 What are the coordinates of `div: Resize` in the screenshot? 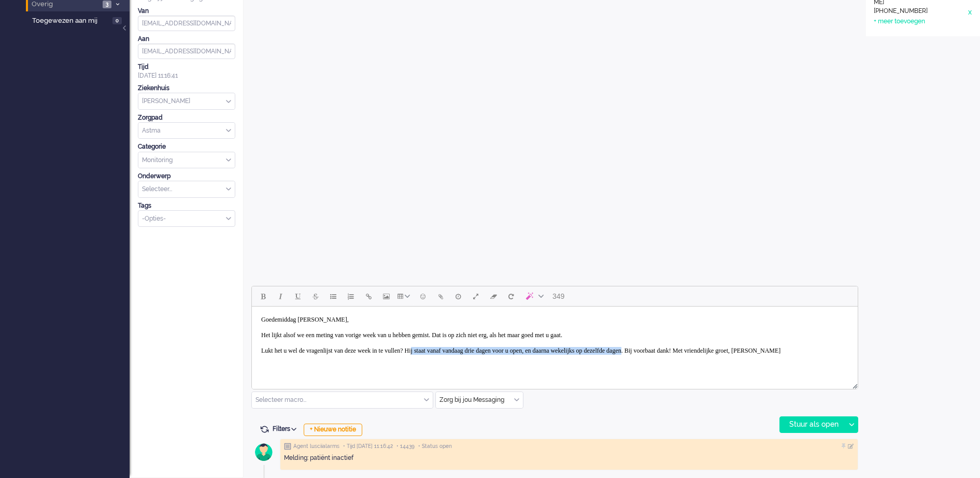 It's located at (853, 384).